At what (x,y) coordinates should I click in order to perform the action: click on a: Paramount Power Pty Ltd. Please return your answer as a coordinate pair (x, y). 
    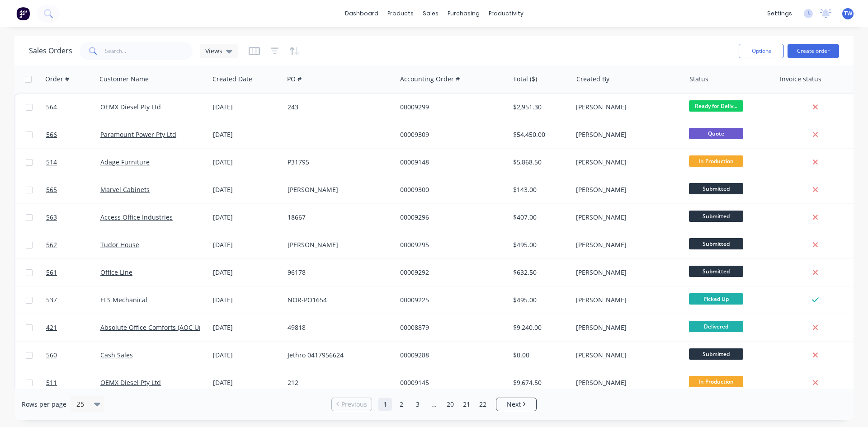
    Looking at the image, I should click on (139, 134).